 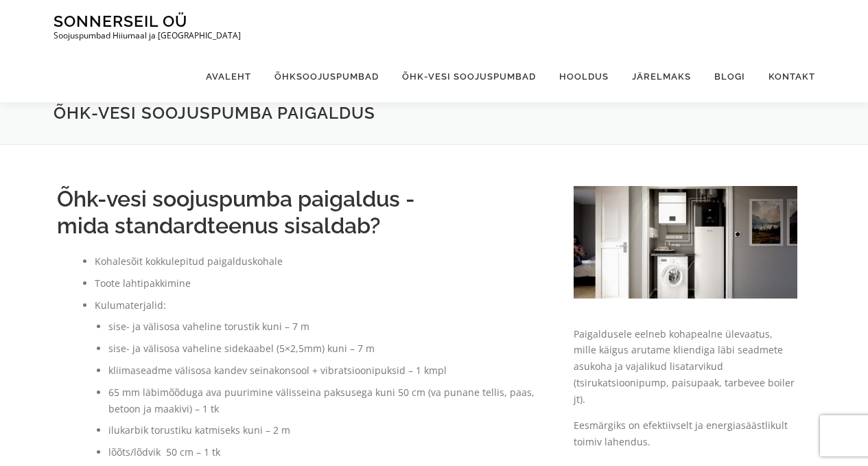 I want to click on a: Kontakt, so click(x=786, y=76).